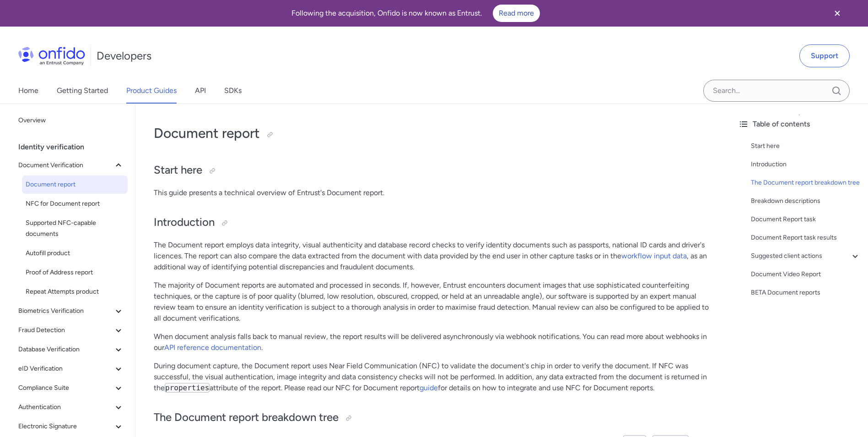 The width and height of the screenshot is (868, 437). Describe the element at coordinates (433, 170) in the screenshot. I see `h2: Start here` at that location.